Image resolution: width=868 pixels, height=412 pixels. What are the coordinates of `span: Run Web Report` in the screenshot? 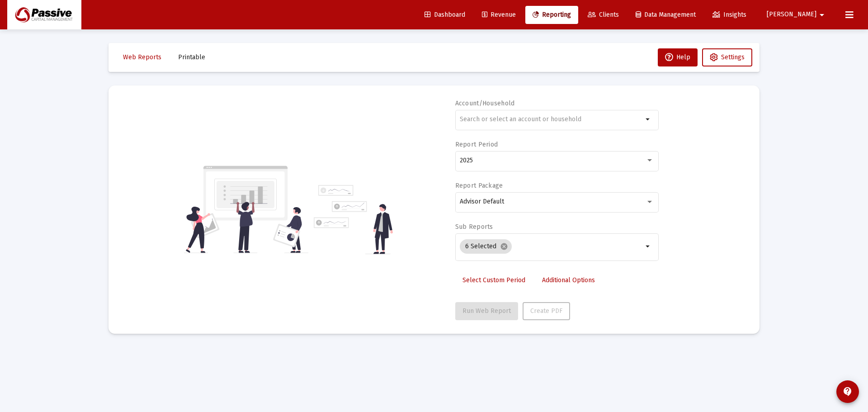 It's located at (486, 311).